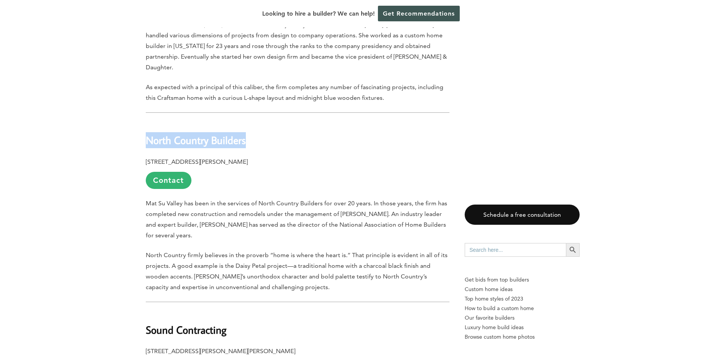 Image resolution: width=725 pixels, height=360 pixels. Describe the element at coordinates (522, 308) in the screenshot. I see `p: How to build a custom home` at that location.